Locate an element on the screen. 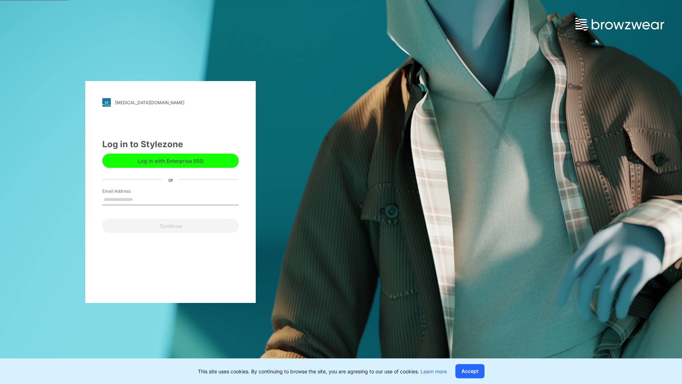 This screenshot has height=384, width=682. img: svg+xml;base64,PHN2ZyB3aWR0aD0iMjgiIGhlaWdodD0iMjgiIHZpZXdCb3g9IjAgMCAyOCAyOCIgZmlsbD0ibm9uZSIgeG... is located at coordinates (107, 102).